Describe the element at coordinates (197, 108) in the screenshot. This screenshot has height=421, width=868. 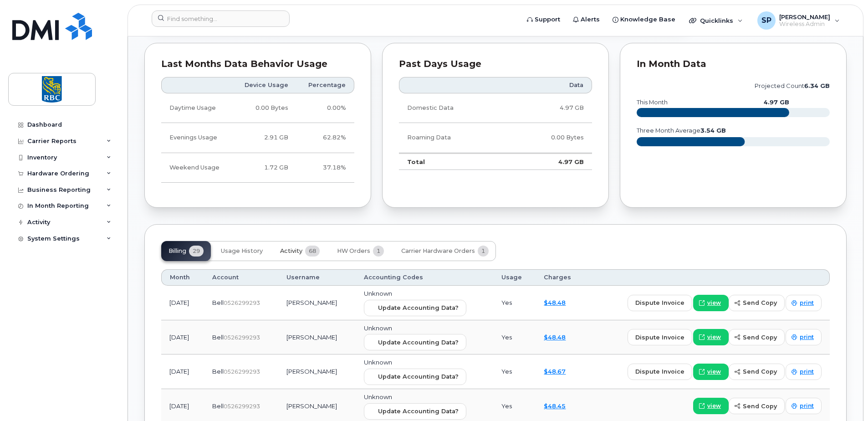
I see `td: Daytime Usage` at that location.